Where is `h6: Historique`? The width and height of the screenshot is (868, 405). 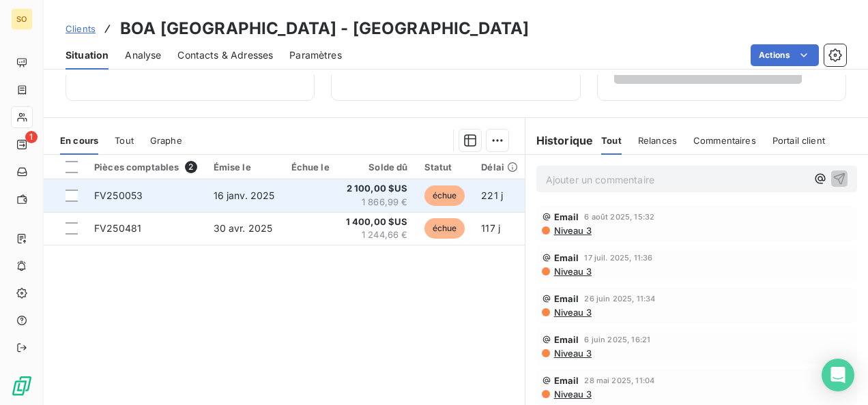
h6: Historique is located at coordinates (560, 140).